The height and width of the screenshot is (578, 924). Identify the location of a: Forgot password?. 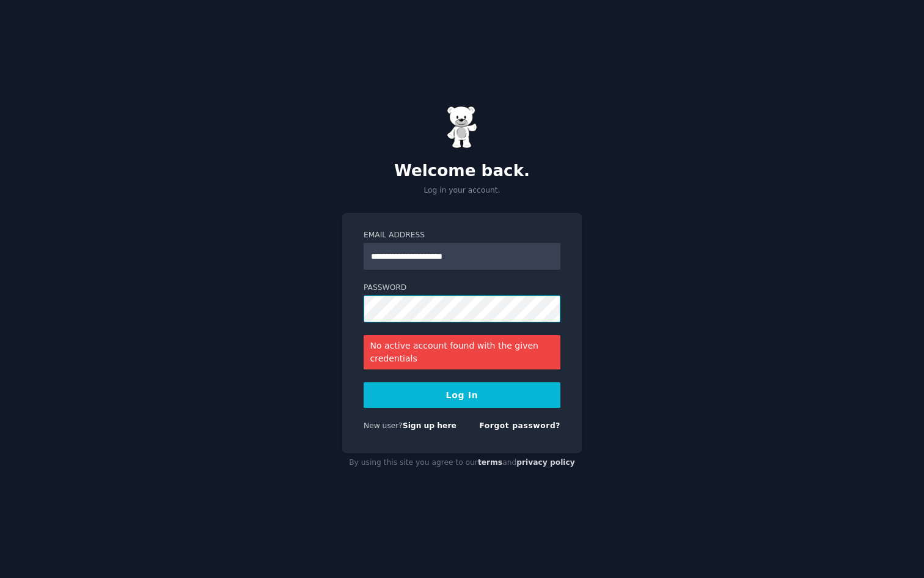
(520, 426).